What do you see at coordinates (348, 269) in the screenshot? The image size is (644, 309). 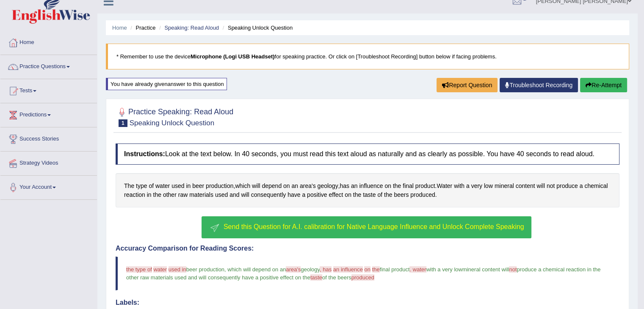 I see `span: an influence` at bounding box center [348, 269].